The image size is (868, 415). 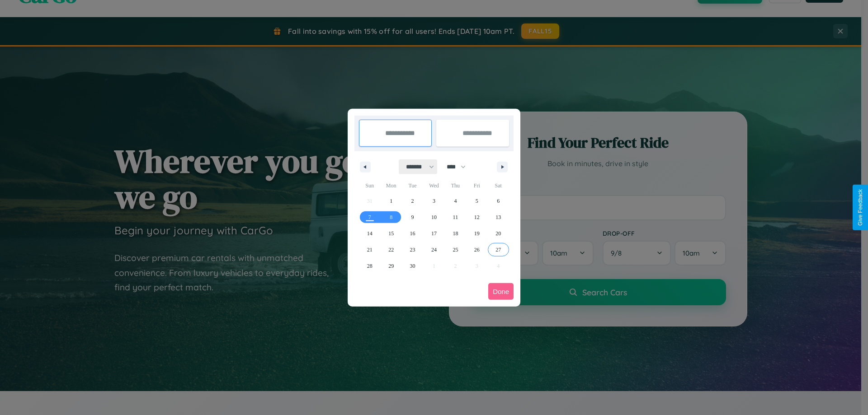 I want to click on span: 3, so click(x=434, y=201).